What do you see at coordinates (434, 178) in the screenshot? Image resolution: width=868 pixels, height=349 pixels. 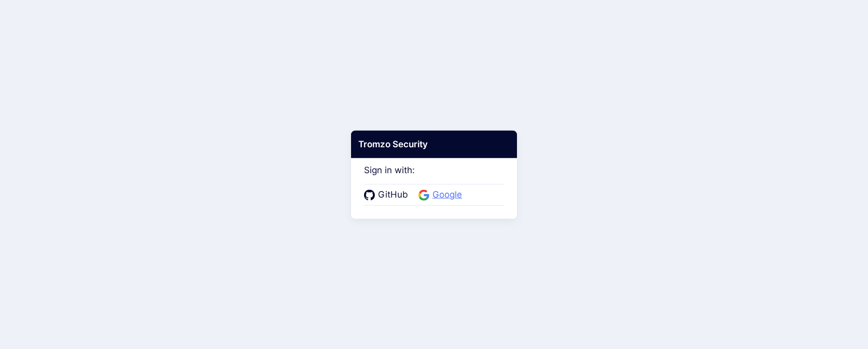 I see `div: Sign in with:` at bounding box center [434, 178].